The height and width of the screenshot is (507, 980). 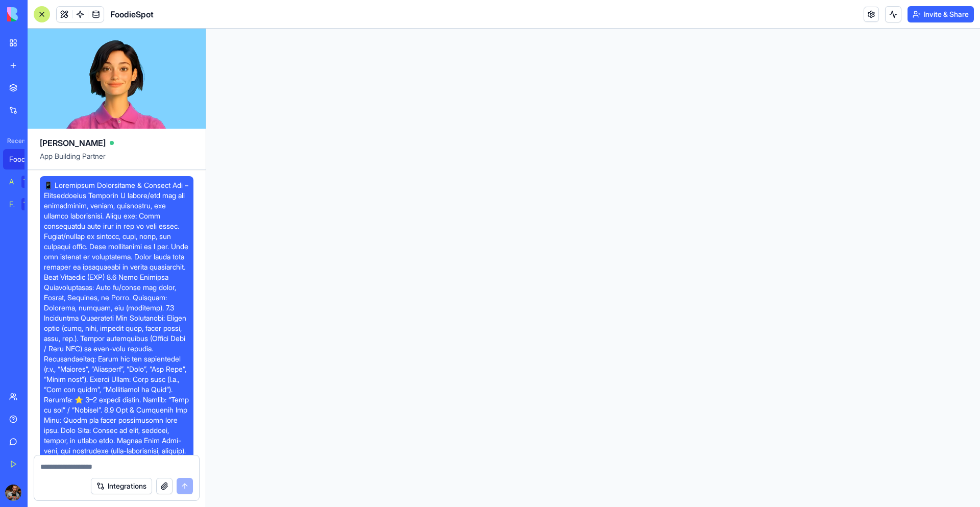 I want to click on div: Feedback Form, so click(x=12, y=204).